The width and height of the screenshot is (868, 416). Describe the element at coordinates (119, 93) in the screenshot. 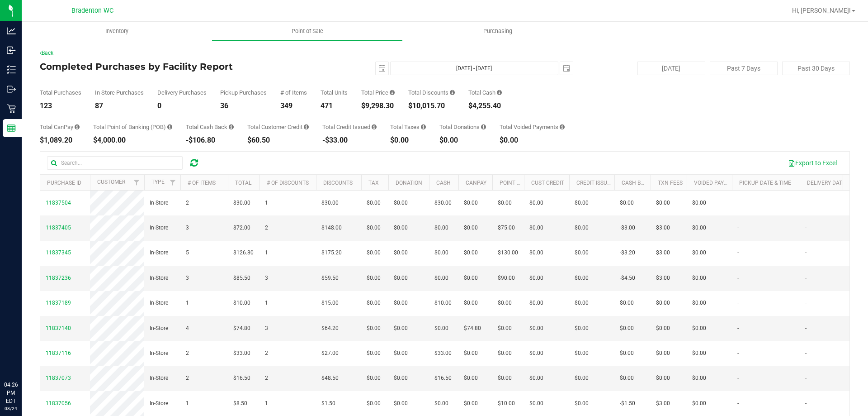

I see `div: In Store Purchases` at that location.